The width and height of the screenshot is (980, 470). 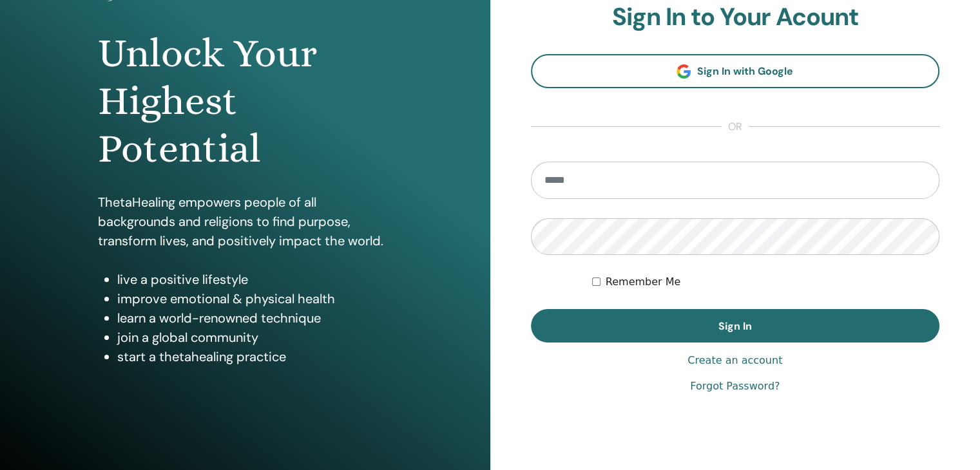 I want to click on a: Forgot Password?, so click(x=735, y=386).